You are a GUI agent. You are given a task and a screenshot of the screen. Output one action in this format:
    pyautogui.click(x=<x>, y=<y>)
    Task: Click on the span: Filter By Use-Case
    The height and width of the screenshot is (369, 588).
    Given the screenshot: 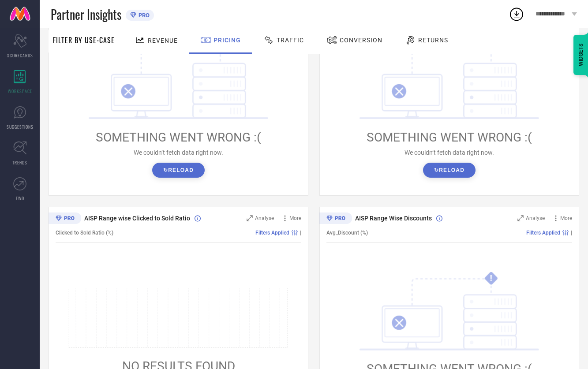 What is the action you would take?
    pyautogui.click(x=84, y=40)
    